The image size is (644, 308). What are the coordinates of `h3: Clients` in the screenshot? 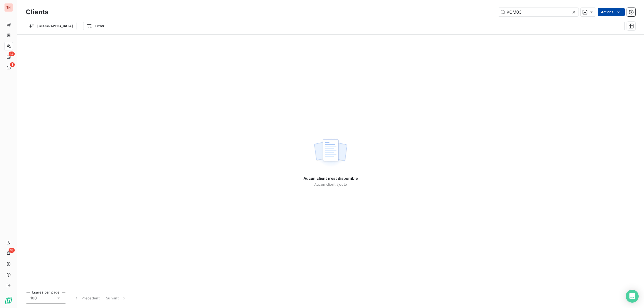 It's located at (37, 12).